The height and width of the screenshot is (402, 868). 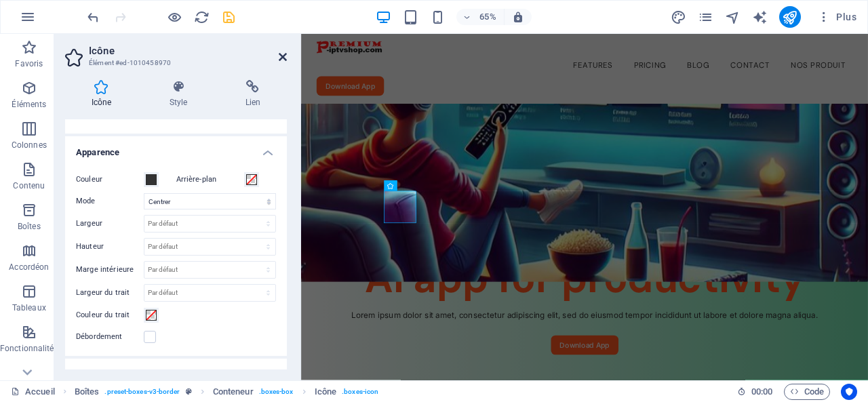 What do you see at coordinates (29, 104) in the screenshot?
I see `p: Éléments` at bounding box center [29, 104].